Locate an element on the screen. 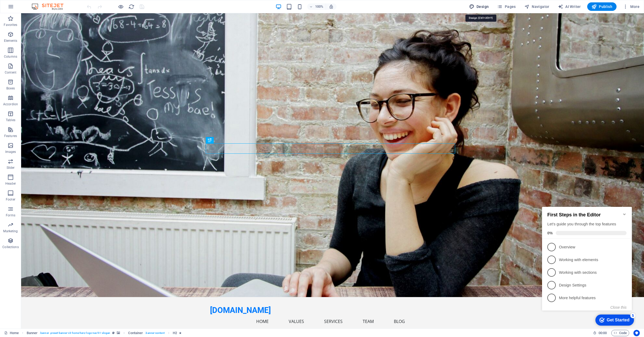 Image resolution: width=644 pixels, height=337 pixels. p: Columns is located at coordinates (11, 57).